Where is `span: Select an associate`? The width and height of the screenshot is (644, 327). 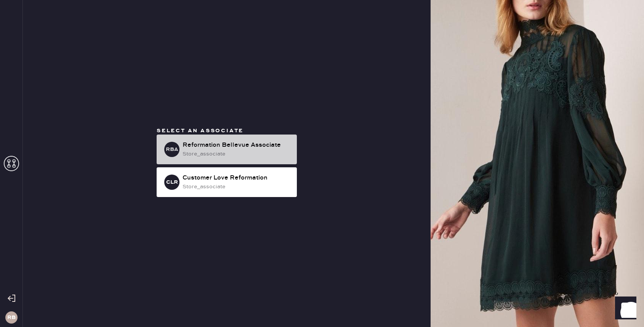
span: Select an associate is located at coordinates (200, 130).